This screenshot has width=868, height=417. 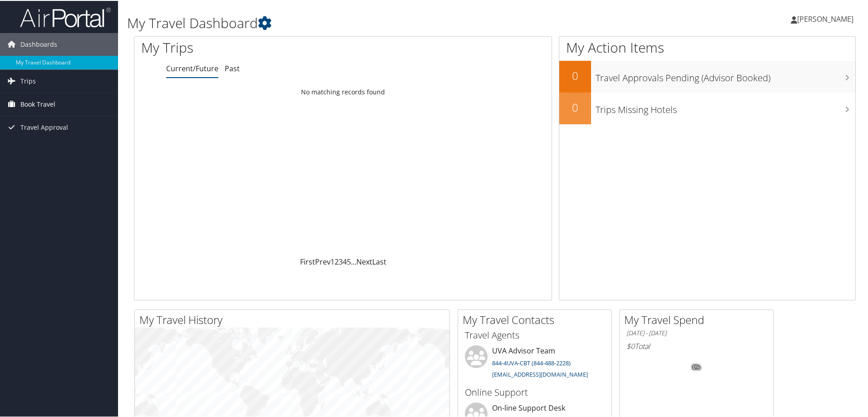 I want to click on span: $0, so click(x=631, y=346).